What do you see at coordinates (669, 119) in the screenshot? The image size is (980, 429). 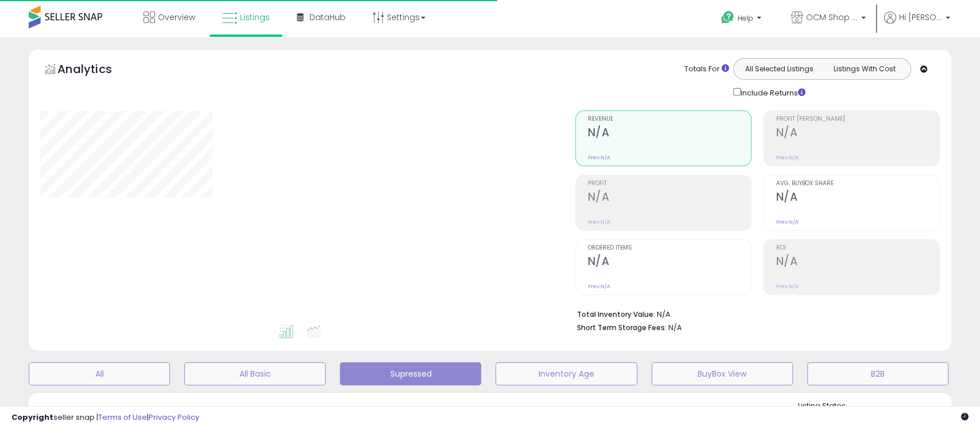 I see `span: Revenue` at bounding box center [669, 119].